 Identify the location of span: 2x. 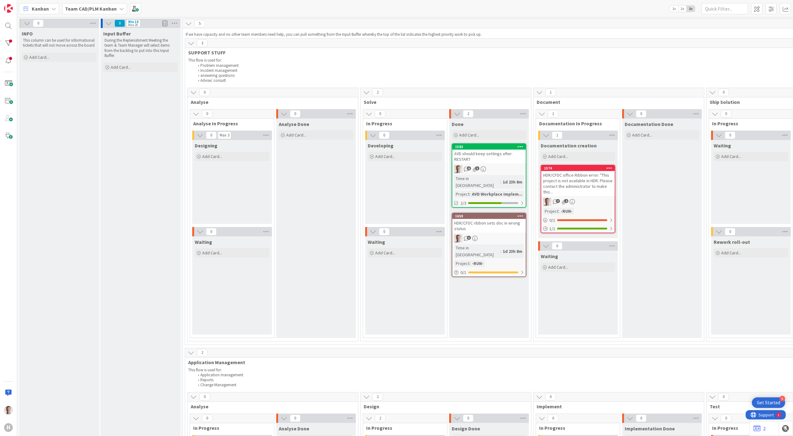
(682, 9).